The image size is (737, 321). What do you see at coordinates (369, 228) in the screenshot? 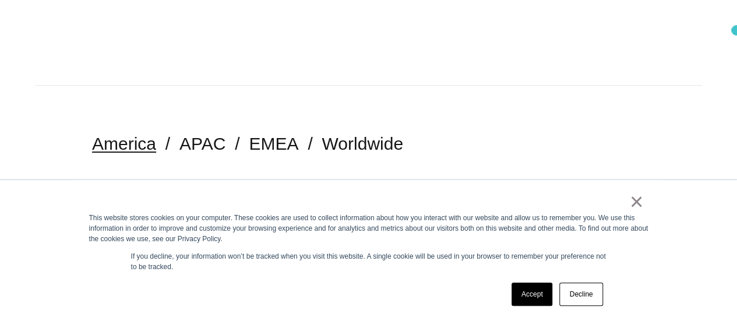
I see `div: This website stores cookies on your computer. These cookies are used to collect information about...` at bounding box center [369, 228].